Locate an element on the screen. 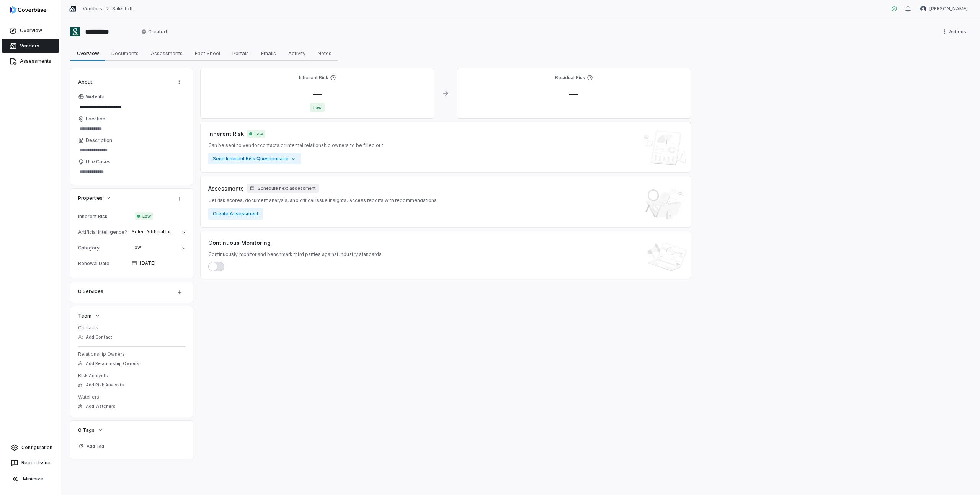  span: Portals is located at coordinates (241, 53).